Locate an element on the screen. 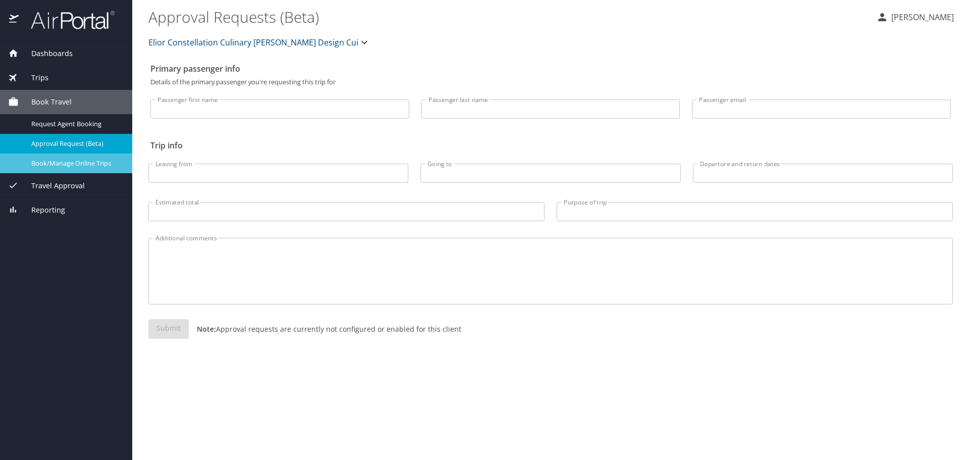  img: airportal-logo.png is located at coordinates (67, 20).